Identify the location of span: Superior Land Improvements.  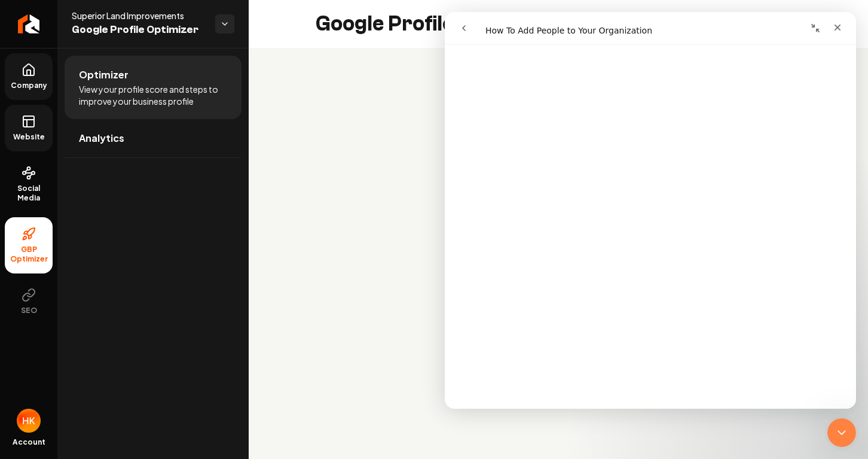
(139, 16).